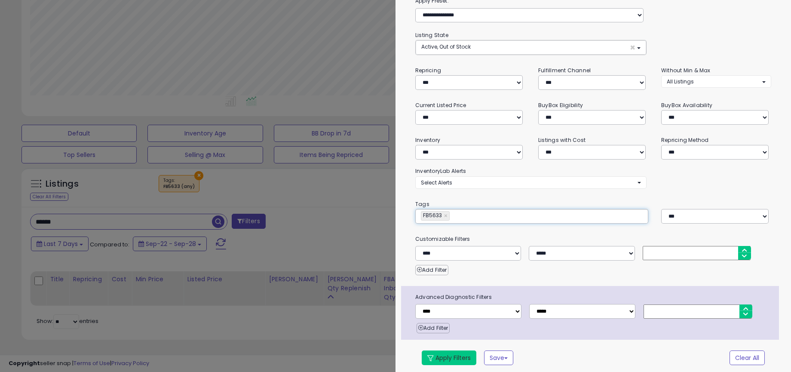 Image resolution: width=791 pixels, height=372 pixels. What do you see at coordinates (428, 140) in the screenshot?
I see `small: Inventory` at bounding box center [428, 140].